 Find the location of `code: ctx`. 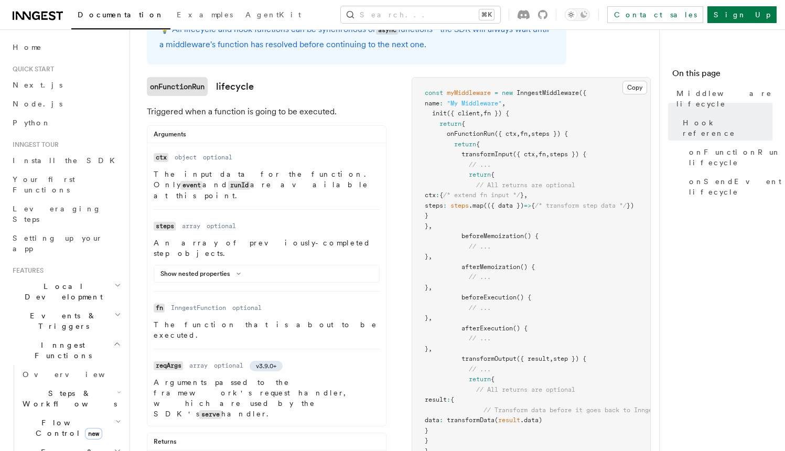

code: ctx is located at coordinates (161, 157).